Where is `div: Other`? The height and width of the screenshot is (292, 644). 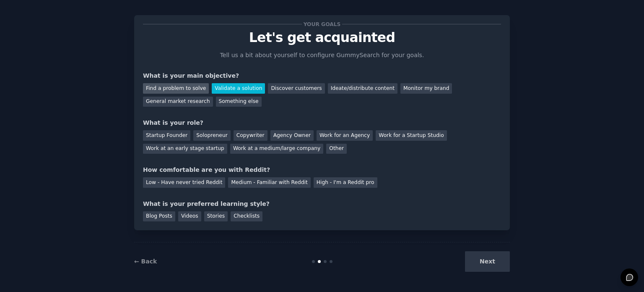
div: Other is located at coordinates (336, 149).